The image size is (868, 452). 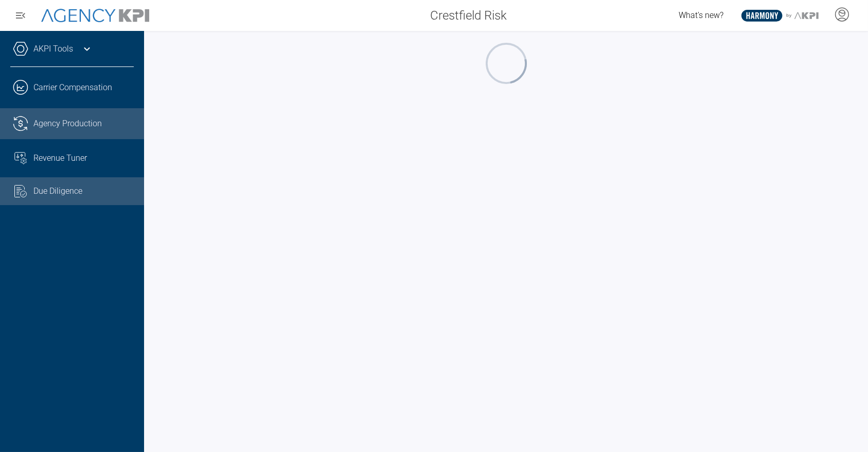 What do you see at coordinates (507, 63) in the screenshot?
I see `div: oval-loading` at bounding box center [507, 63].